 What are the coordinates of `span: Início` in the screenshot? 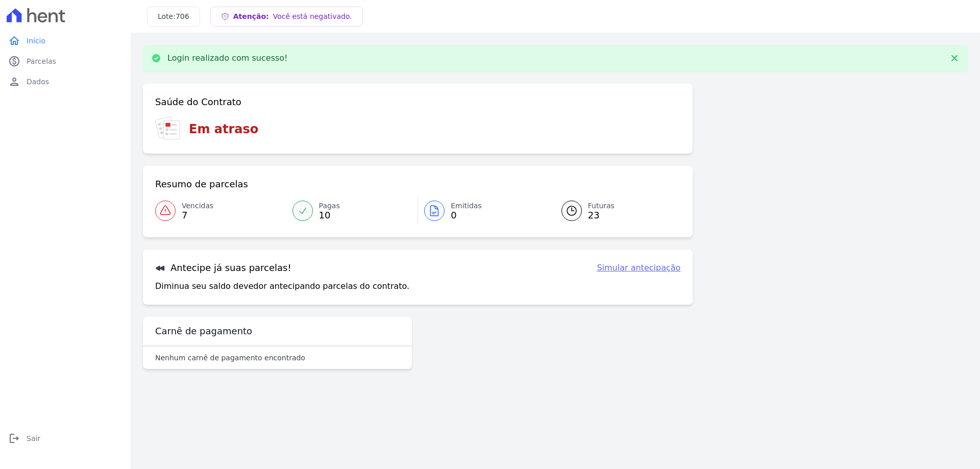 It's located at (35, 41).